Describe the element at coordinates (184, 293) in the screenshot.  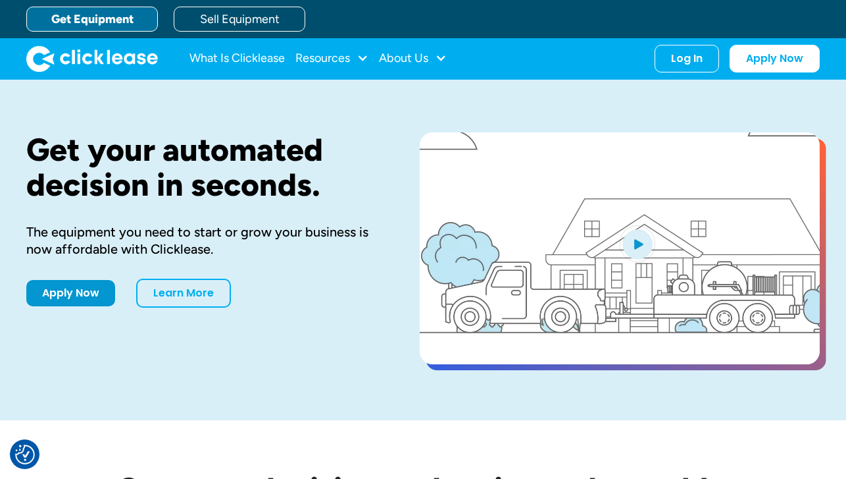
I see `a: Learn More` at that location.